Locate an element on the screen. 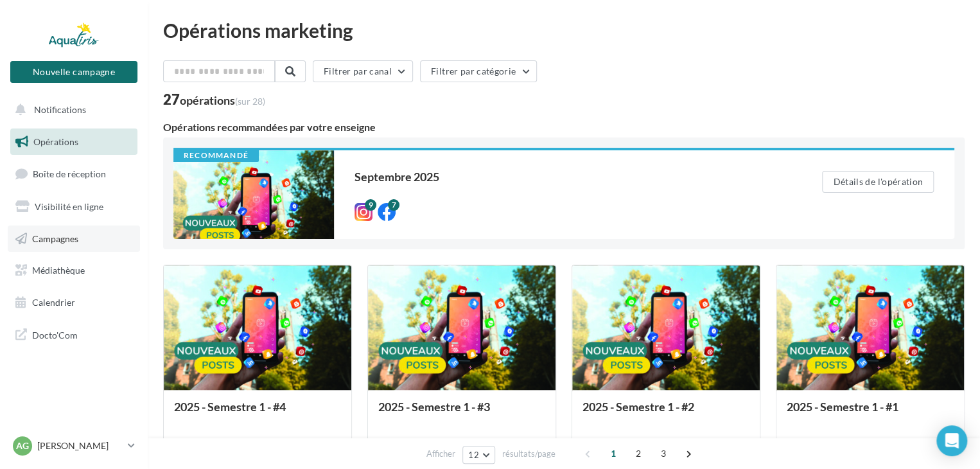 The height and width of the screenshot is (469, 980). button: Détails de l'opération is located at coordinates (878, 182).